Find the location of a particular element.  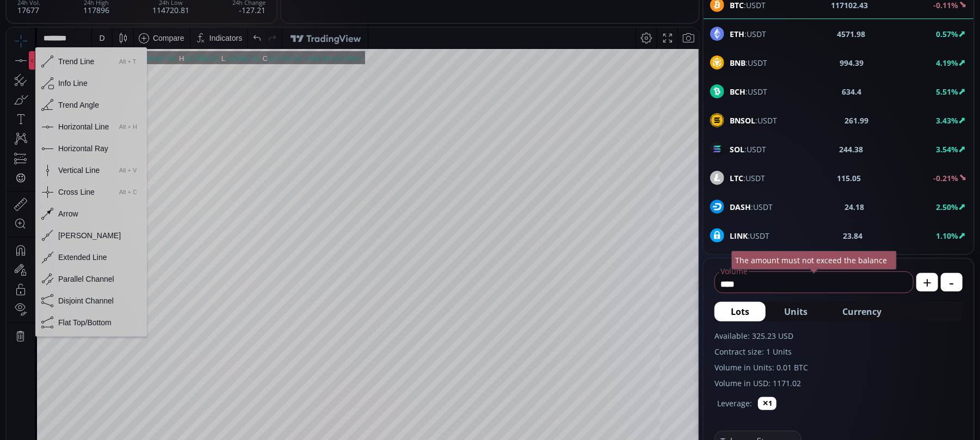

div: Vertical Line is located at coordinates (72, 142).